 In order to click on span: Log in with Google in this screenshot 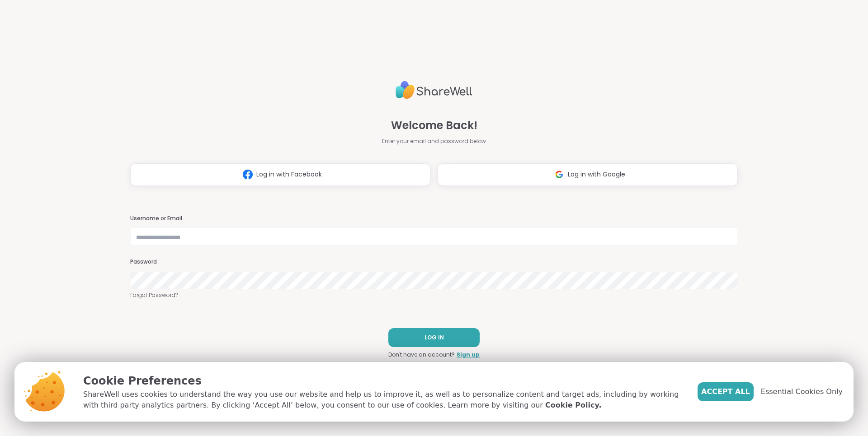, I will do `click(596, 175)`.